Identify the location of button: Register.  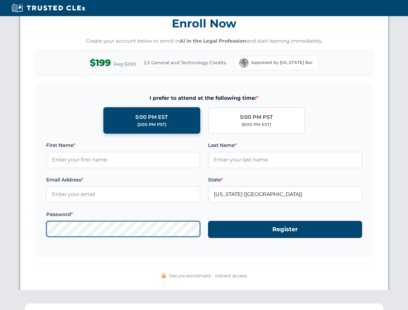
(285, 229).